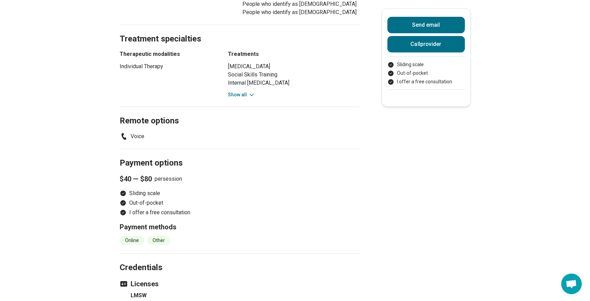 Image resolution: width=590 pixels, height=301 pixels. What do you see at coordinates (159, 240) in the screenshot?
I see `li: Other` at bounding box center [159, 240].